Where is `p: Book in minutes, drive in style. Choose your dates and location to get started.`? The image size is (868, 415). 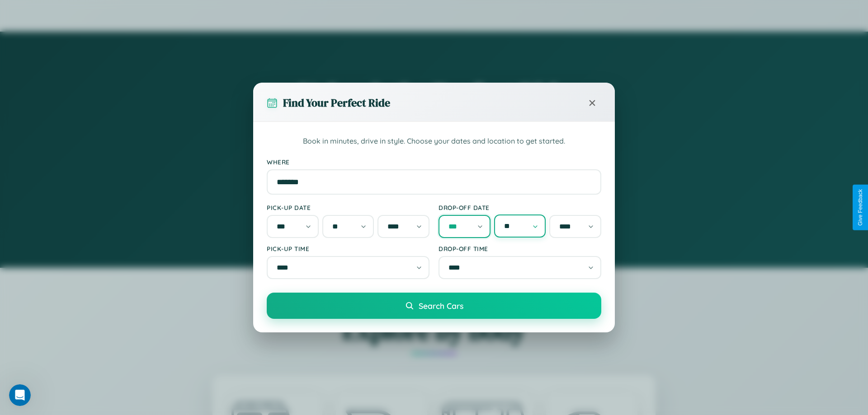 p: Book in minutes, drive in style. Choose your dates and location to get started. is located at coordinates (434, 141).